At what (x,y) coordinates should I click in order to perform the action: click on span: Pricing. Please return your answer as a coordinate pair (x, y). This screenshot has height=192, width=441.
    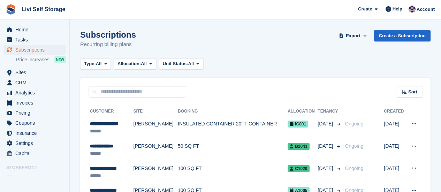
    Looking at the image, I should click on (36, 113).